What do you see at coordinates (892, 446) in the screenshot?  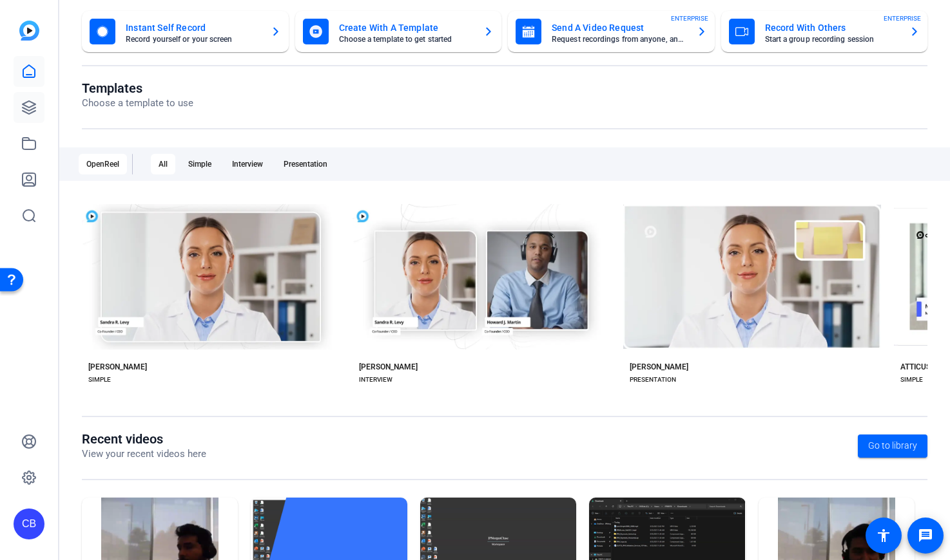 I see `span: Go to library` at bounding box center [892, 446].